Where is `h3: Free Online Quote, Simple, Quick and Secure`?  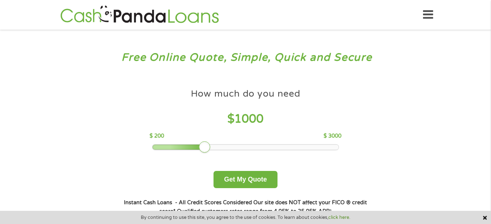 h3: Free Online Quote, Simple, Quick and Secure is located at coordinates (246, 57).